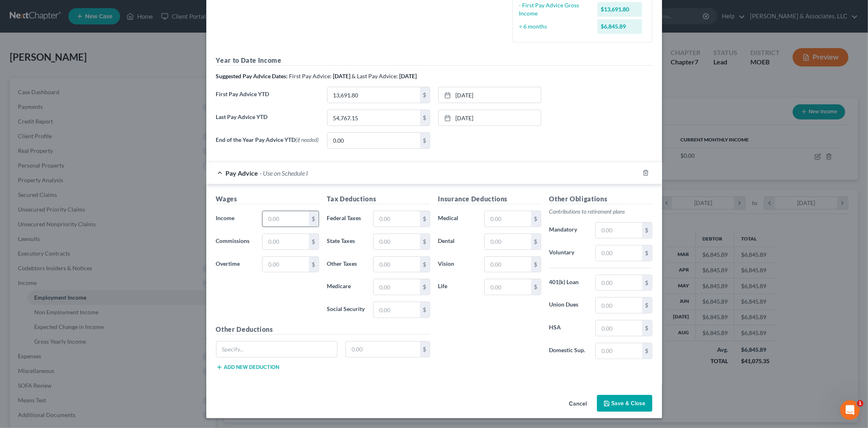 This screenshot has height=428, width=868. What do you see at coordinates (346, 219) in the screenshot?
I see `label: Federal Taxes` at bounding box center [346, 219].